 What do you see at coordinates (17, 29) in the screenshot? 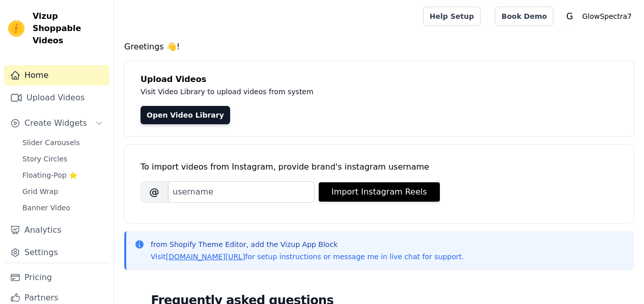
I see `img: Vizup` at bounding box center [17, 29].